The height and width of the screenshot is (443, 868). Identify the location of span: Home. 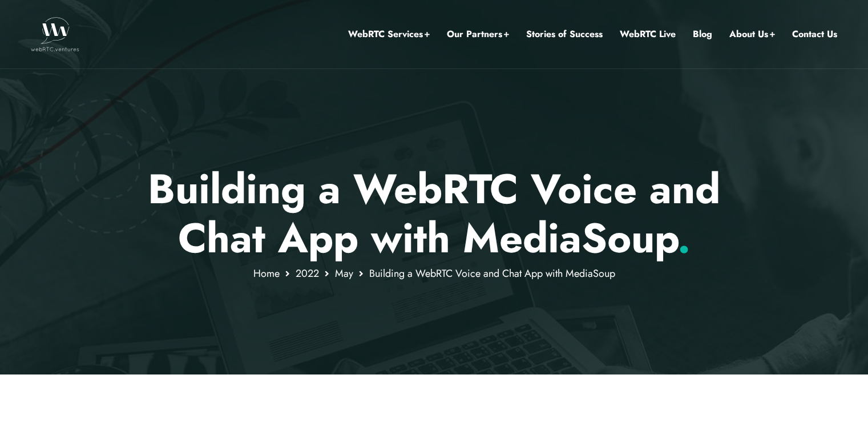
(267, 274).